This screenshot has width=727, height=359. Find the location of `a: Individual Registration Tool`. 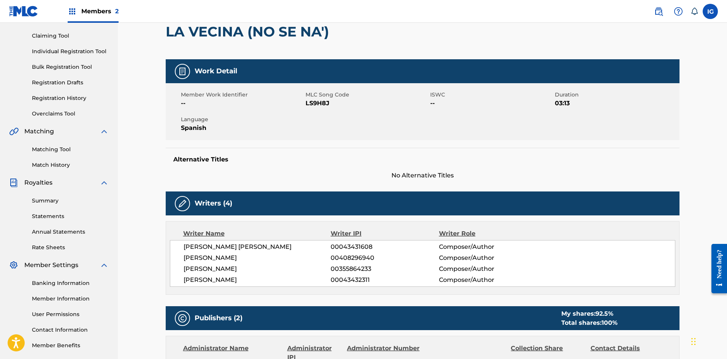

a: Individual Registration Tool is located at coordinates (70, 51).